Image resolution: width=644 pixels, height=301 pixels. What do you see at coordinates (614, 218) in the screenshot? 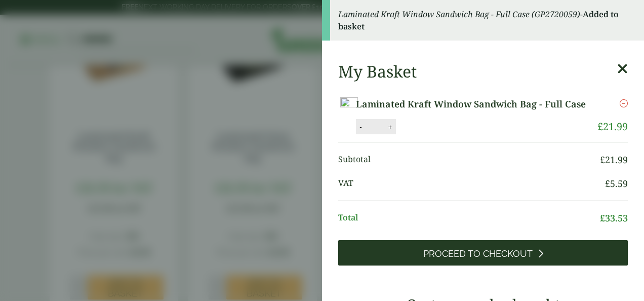
I see `bdi: 33.53` at bounding box center [614, 218].